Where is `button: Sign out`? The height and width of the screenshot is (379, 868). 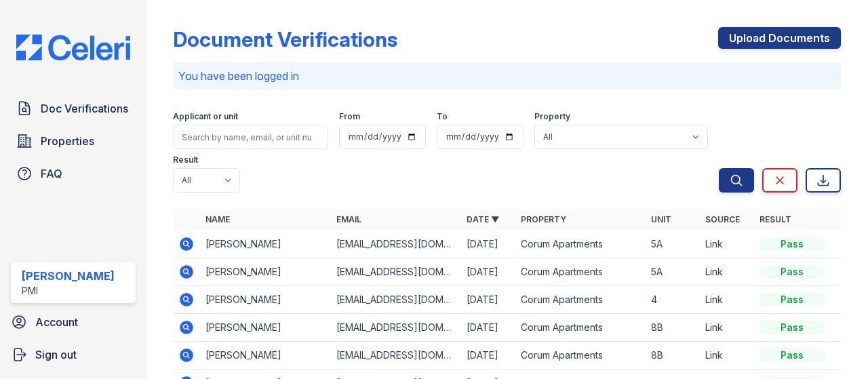
button: Sign out is located at coordinates (73, 355).